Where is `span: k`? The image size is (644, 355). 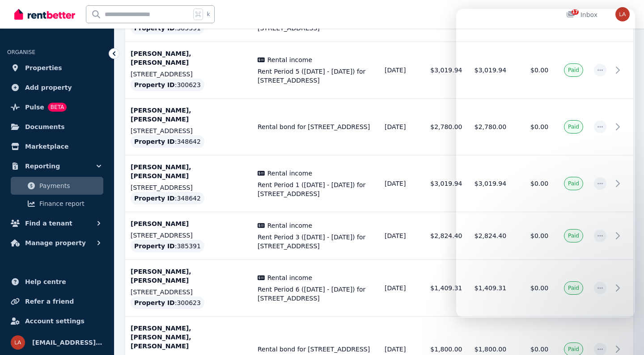
span: k is located at coordinates (208, 15).